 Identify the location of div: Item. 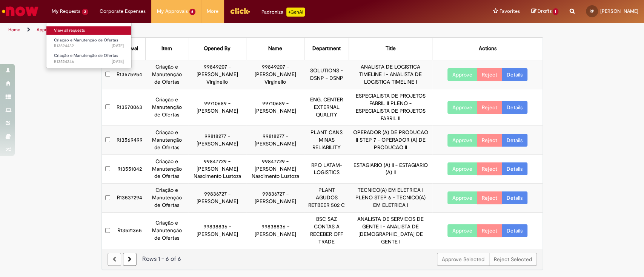
(167, 49).